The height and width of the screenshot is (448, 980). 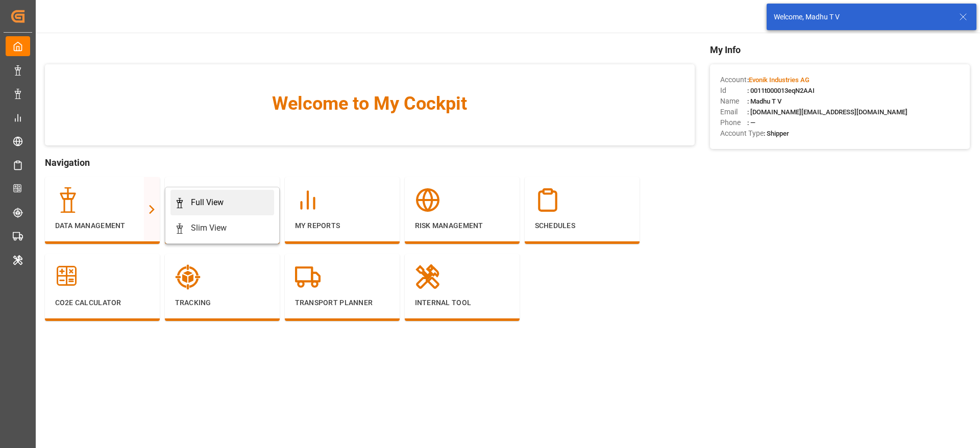 What do you see at coordinates (222, 203) in the screenshot?
I see `a: Full View` at bounding box center [222, 203].